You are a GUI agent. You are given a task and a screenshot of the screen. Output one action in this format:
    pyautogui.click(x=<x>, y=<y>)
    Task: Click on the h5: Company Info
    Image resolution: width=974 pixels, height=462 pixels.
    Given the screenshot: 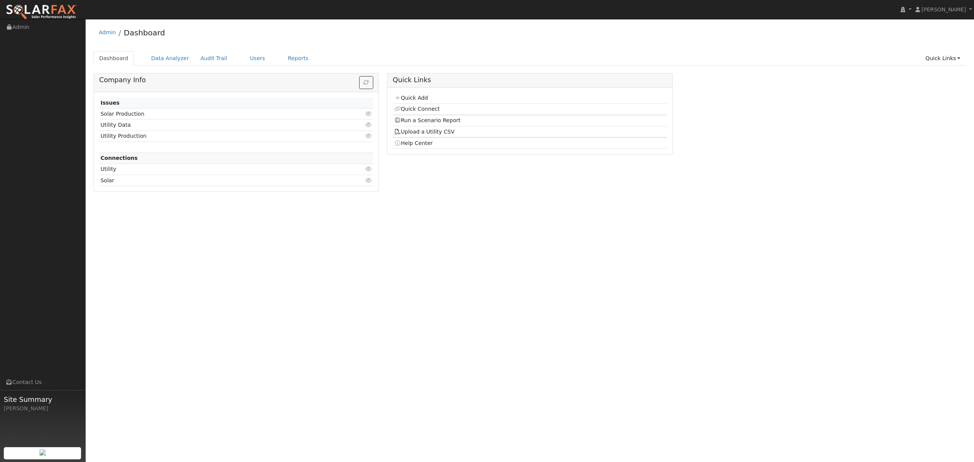 What is the action you would take?
    pyautogui.click(x=236, y=80)
    